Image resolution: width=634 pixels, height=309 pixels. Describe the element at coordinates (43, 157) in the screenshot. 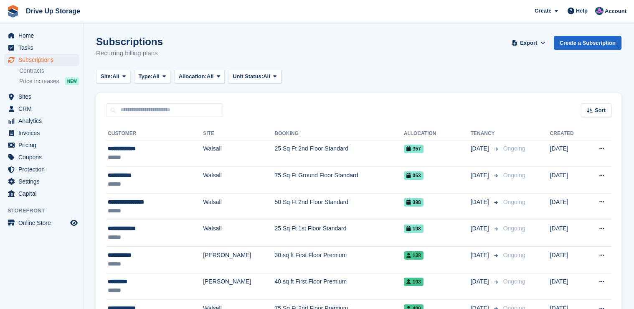

I see `span: Coupons` at that location.